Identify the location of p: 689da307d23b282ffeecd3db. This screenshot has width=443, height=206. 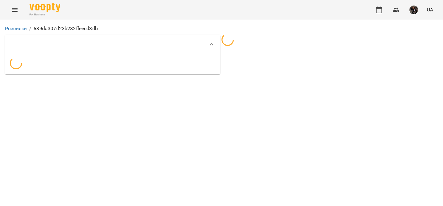
(66, 29).